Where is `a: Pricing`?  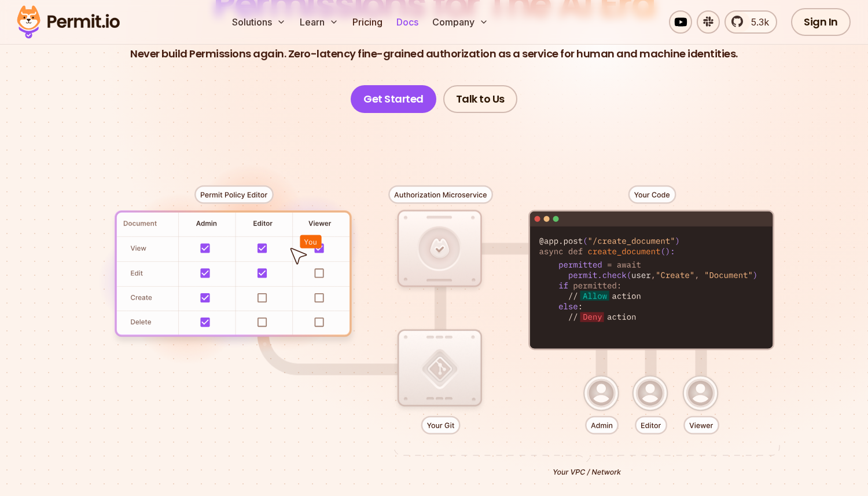
a: Pricing is located at coordinates (367, 22).